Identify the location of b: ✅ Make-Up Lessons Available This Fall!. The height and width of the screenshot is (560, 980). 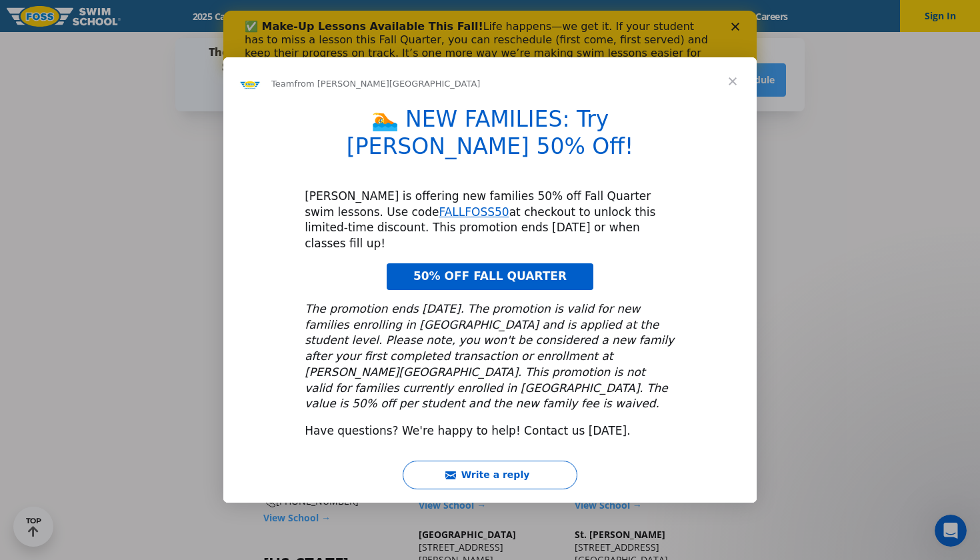
(141, 15).